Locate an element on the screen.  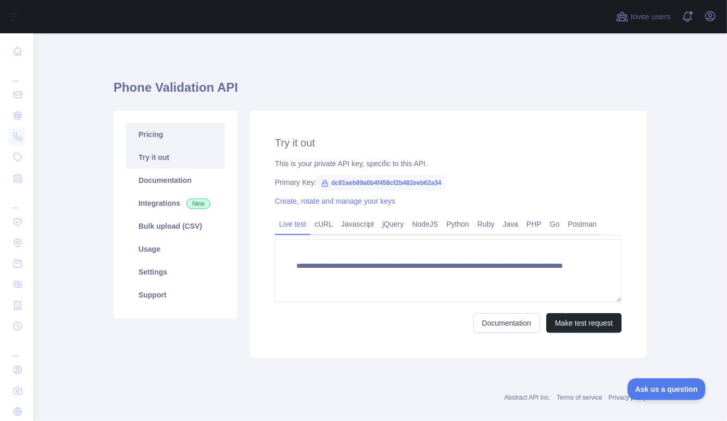
a: jQuery is located at coordinates (392, 224).